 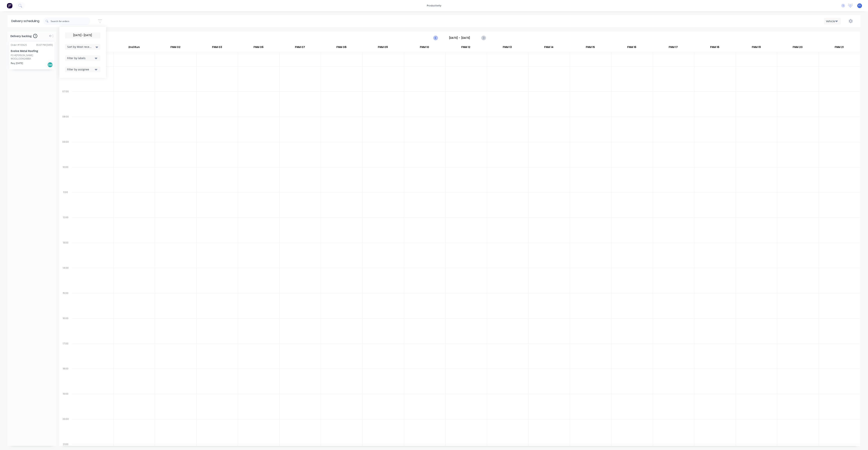 I want to click on input: Required Date, so click(x=83, y=36).